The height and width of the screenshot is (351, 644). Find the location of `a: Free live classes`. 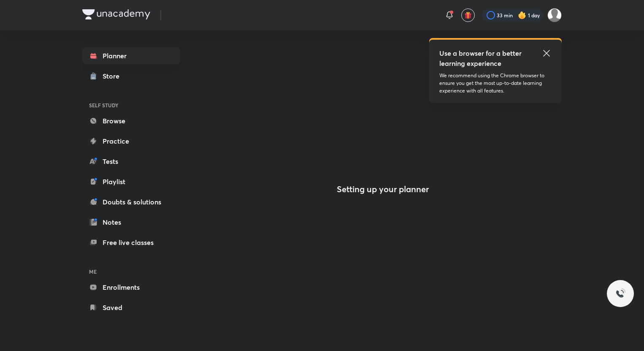

a: Free live classes is located at coordinates (131, 242).